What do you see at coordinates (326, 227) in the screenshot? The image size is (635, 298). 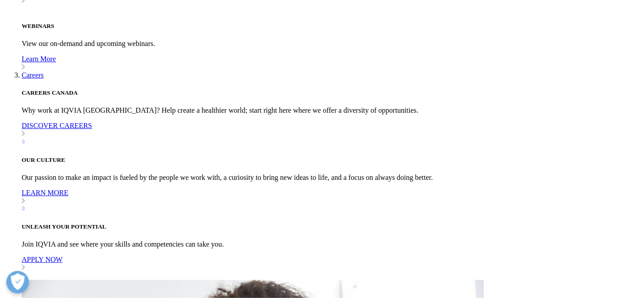 I see `h5: UNLEASH YOUR POTENTIAL` at bounding box center [326, 227].